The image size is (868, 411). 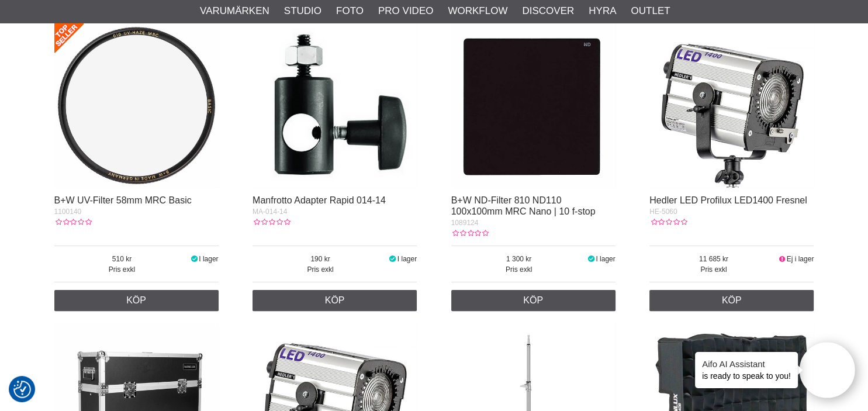 What do you see at coordinates (602, 11) in the screenshot?
I see `a: Hyra` at bounding box center [602, 11].